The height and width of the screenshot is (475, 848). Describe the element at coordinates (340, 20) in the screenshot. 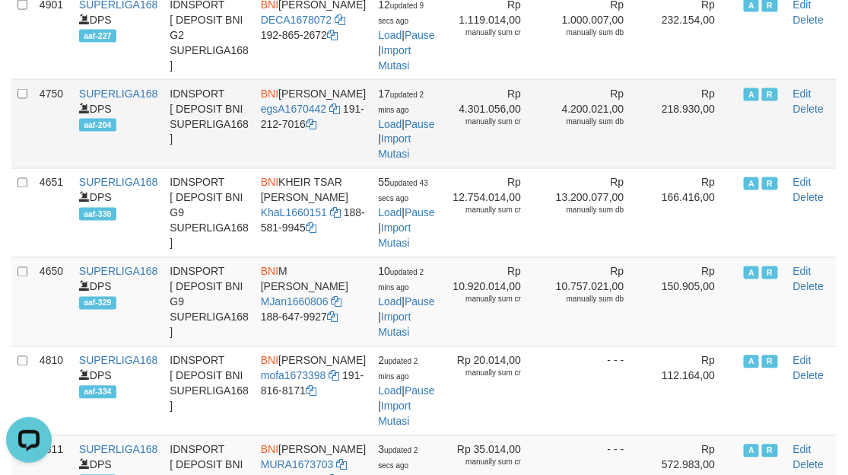

I see `a: Copy DECA1678072 to clipboard` at that location.